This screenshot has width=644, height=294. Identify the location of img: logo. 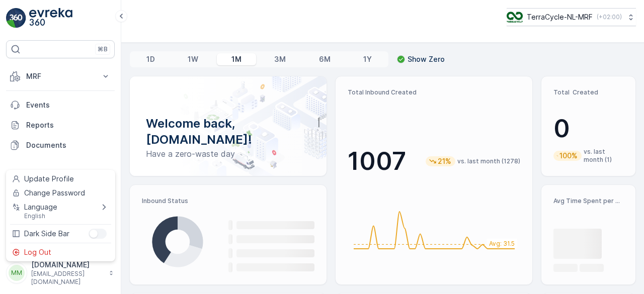
(16, 18).